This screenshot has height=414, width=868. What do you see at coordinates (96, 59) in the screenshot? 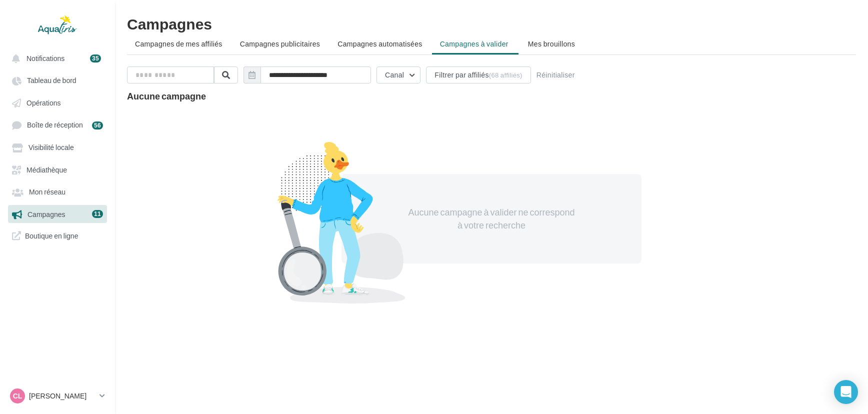
I see `div: 35` at bounding box center [96, 59].